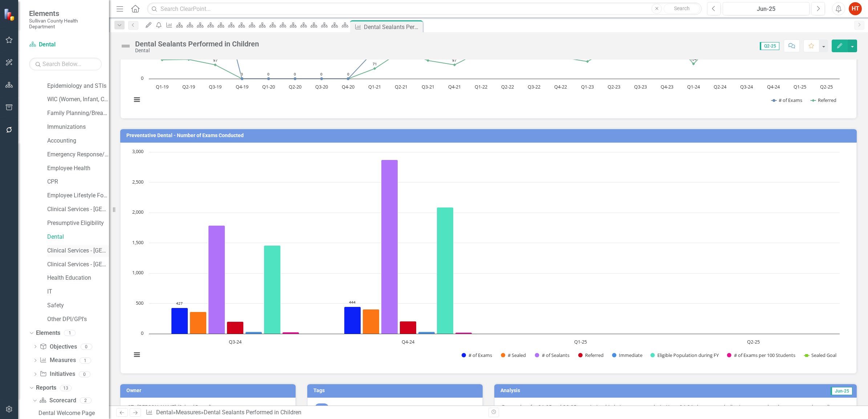  Describe the element at coordinates (242, 87) in the screenshot. I see `text: Q4-19` at that location.